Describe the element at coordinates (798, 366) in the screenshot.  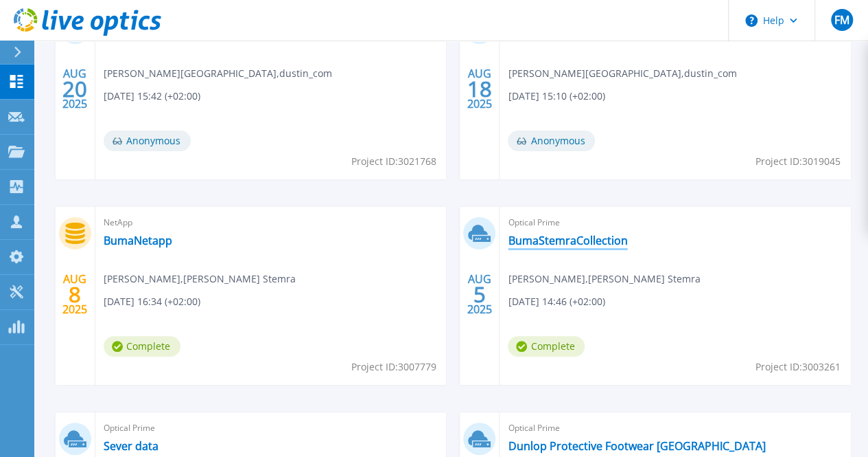
I see `span: Project ID: 3003261` at that location.